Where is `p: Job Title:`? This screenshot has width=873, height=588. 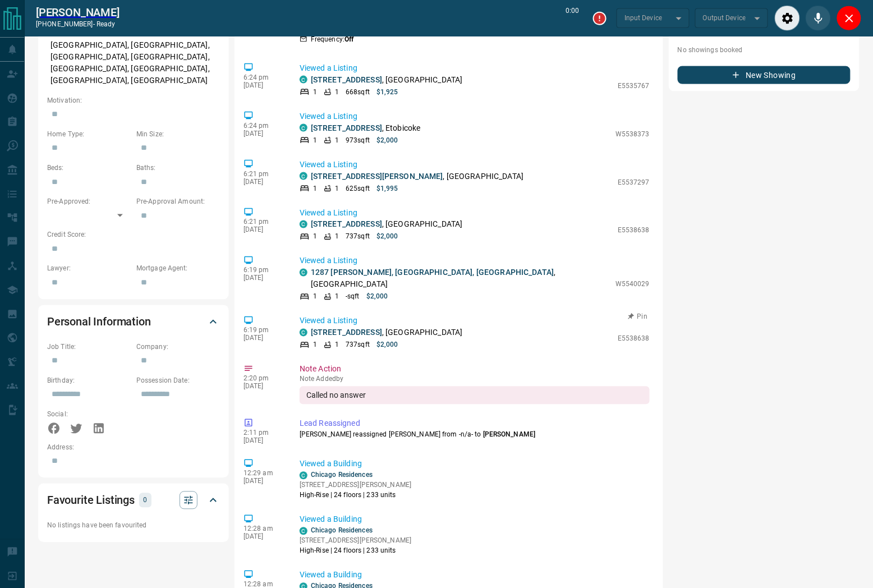 p: Job Title: is located at coordinates (89, 347).